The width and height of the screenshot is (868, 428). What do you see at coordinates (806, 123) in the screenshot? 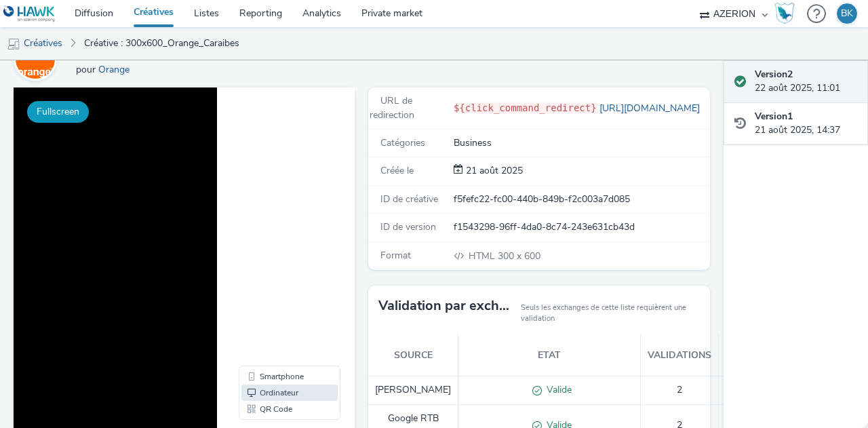
I see `div: 21 août 2025, 14:37` at bounding box center [806, 123].